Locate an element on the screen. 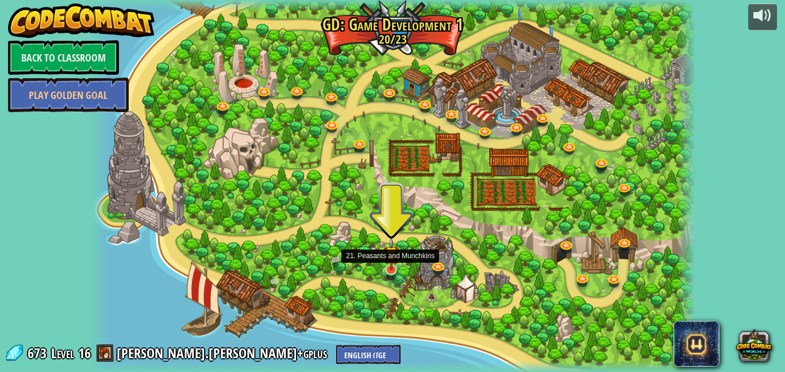 Image resolution: width=785 pixels, height=372 pixels. span: Level is located at coordinates (63, 353).